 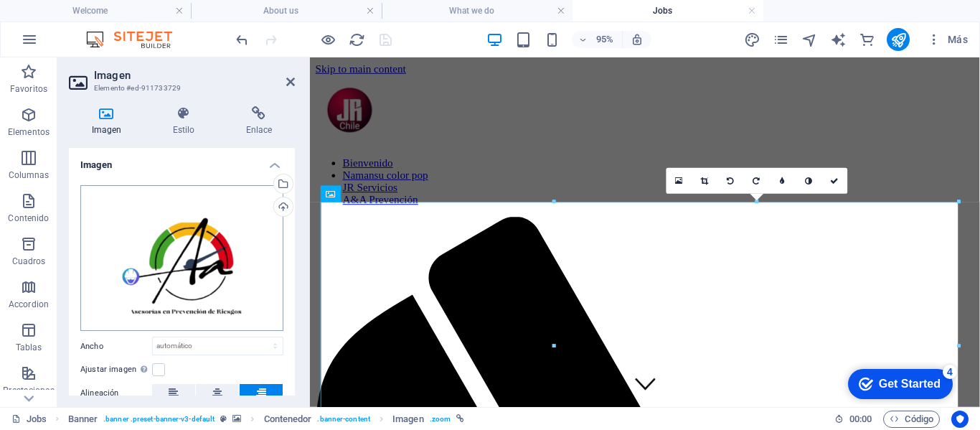 I want to click on h4: Jobs, so click(x=668, y=11).